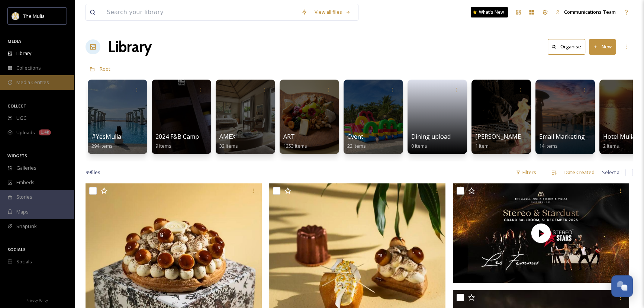  I want to click on span: Socials, so click(24, 261).